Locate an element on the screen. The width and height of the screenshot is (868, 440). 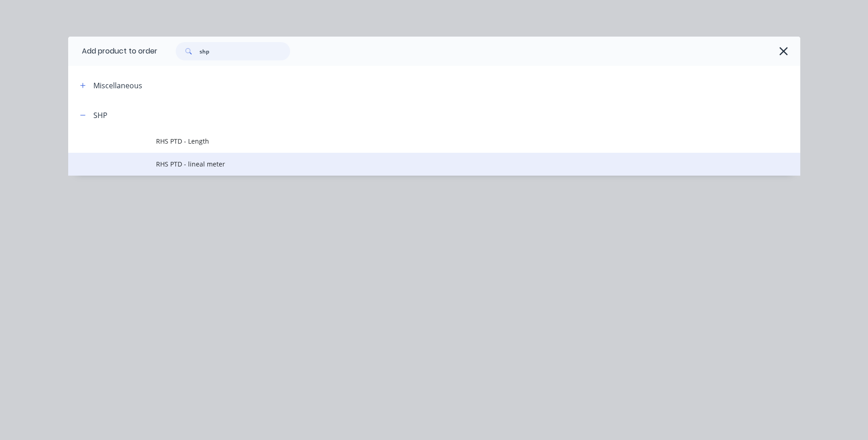
div: Add product to order is located at coordinates (112, 51).